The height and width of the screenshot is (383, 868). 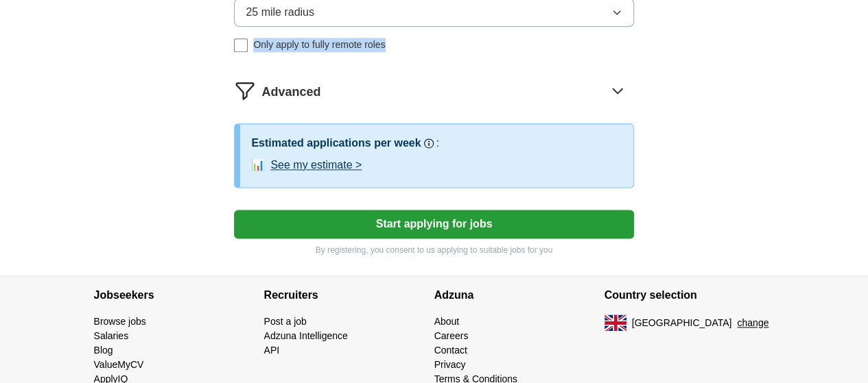 What do you see at coordinates (433, 250) in the screenshot?
I see `p: By registering, you consent to us applying to suitable jobs for you` at bounding box center [433, 250].